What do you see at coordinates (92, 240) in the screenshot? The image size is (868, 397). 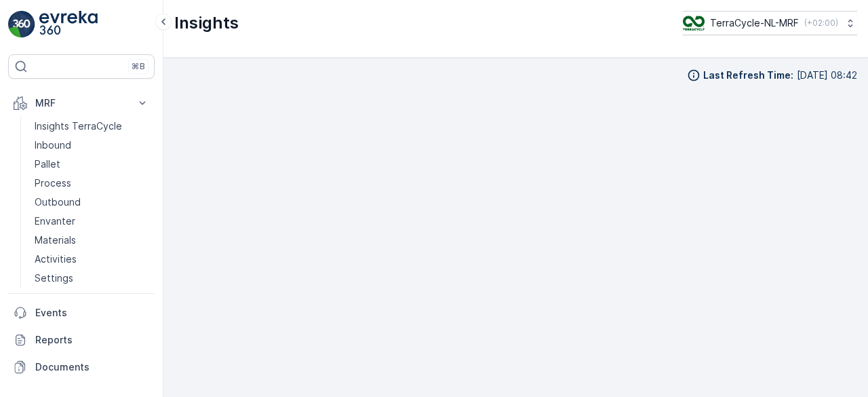 I see `a: Materials` at bounding box center [92, 240].